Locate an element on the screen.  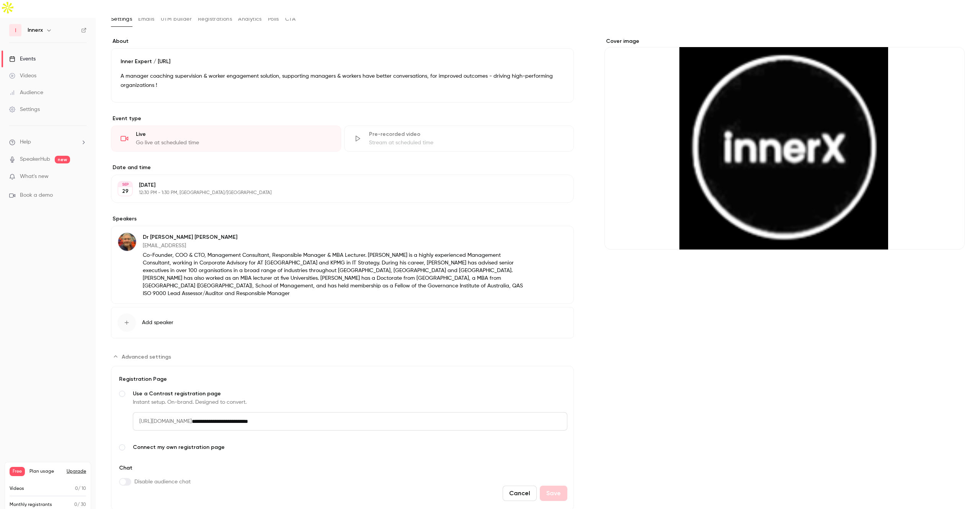
span: What's new is located at coordinates (34, 177).